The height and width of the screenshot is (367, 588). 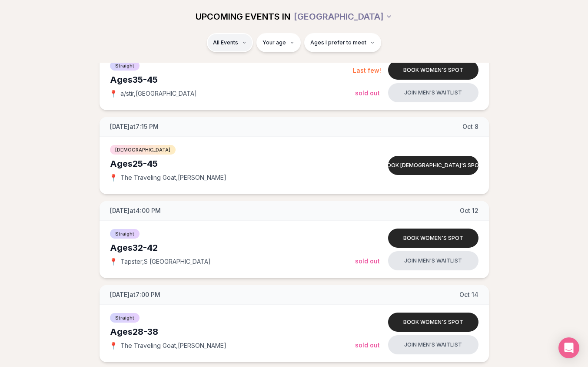 I want to click on div: Ages 32-42, so click(x=232, y=247).